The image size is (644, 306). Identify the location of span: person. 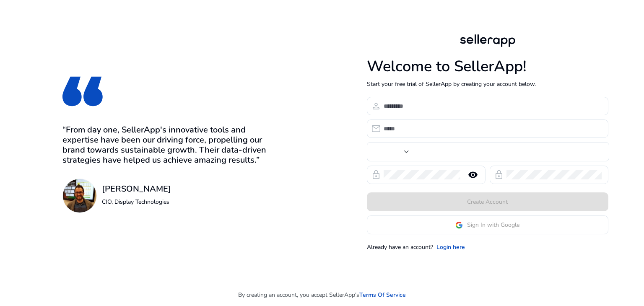
(376, 106).